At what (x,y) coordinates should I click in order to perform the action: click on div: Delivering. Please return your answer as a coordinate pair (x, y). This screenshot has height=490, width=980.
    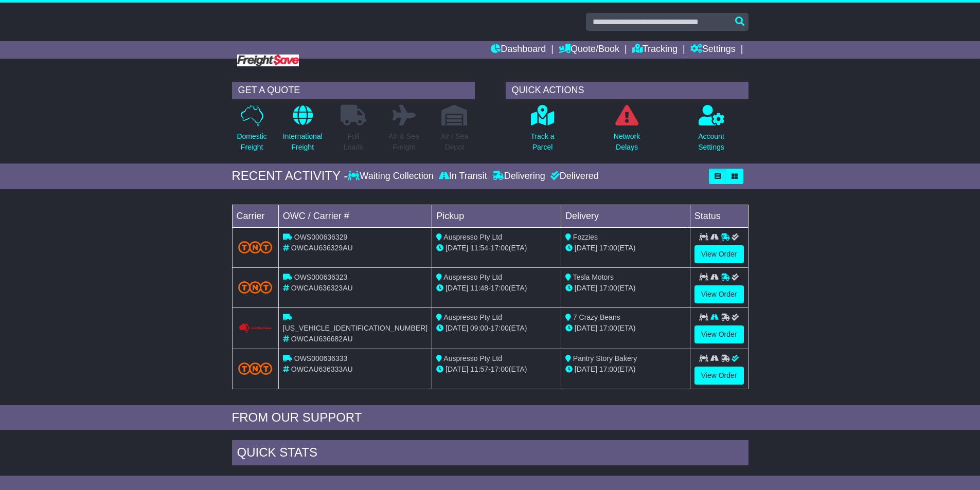
    Looking at the image, I should click on (518, 176).